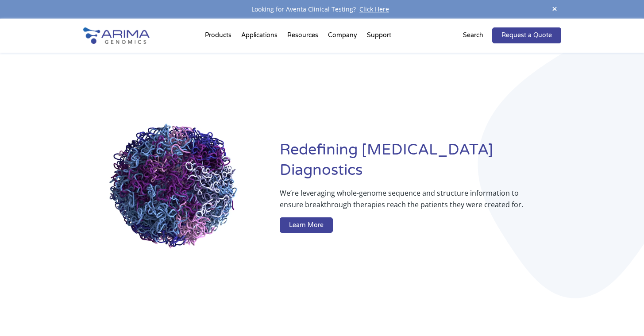 Image resolution: width=644 pixels, height=336 pixels. What do you see at coordinates (473, 35) in the screenshot?
I see `p: Search` at bounding box center [473, 35].